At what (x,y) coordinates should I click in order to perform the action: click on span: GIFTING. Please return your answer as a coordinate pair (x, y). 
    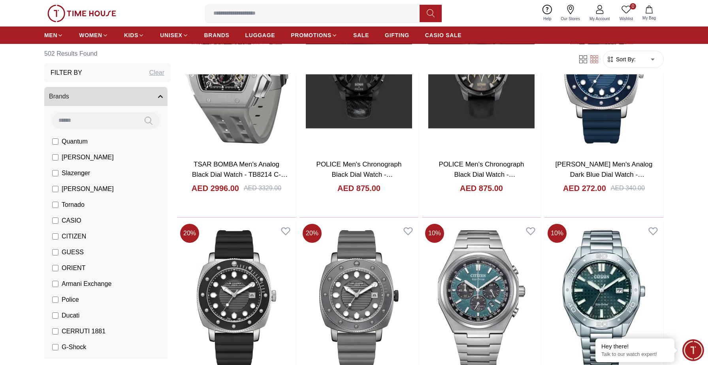
    Looking at the image, I should click on (397, 35).